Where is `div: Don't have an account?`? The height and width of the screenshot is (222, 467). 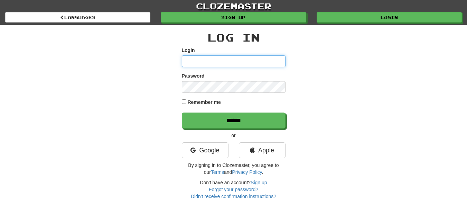
div: Don't have an account? is located at coordinates (234, 189).